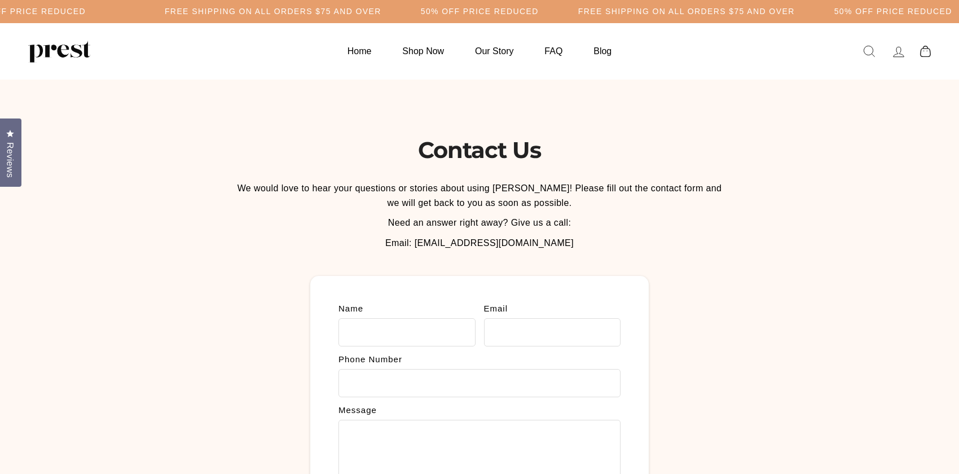 Image resolution: width=959 pixels, height=474 pixels. I want to click on a: Our Story, so click(494, 51).